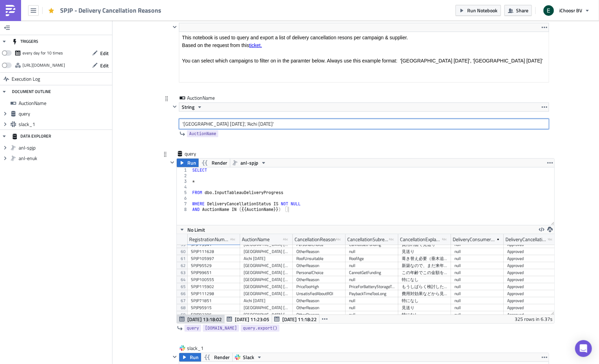 The height and width of the screenshot is (364, 599). Describe the element at coordinates (474, 239) in the screenshot. I see `div: DeliveryConsumerCancellationExplanation` at that location.